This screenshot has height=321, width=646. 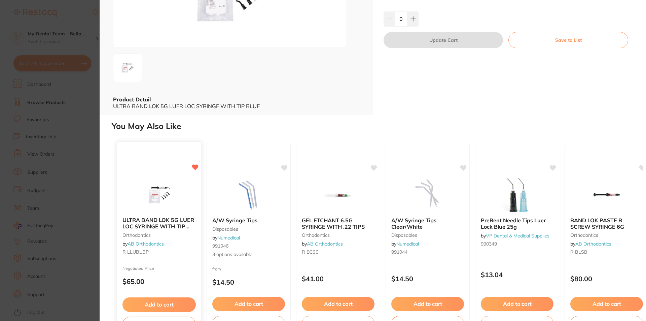 What do you see at coordinates (128, 68) in the screenshot?
I see `img: LWpwZw` at bounding box center [128, 68].